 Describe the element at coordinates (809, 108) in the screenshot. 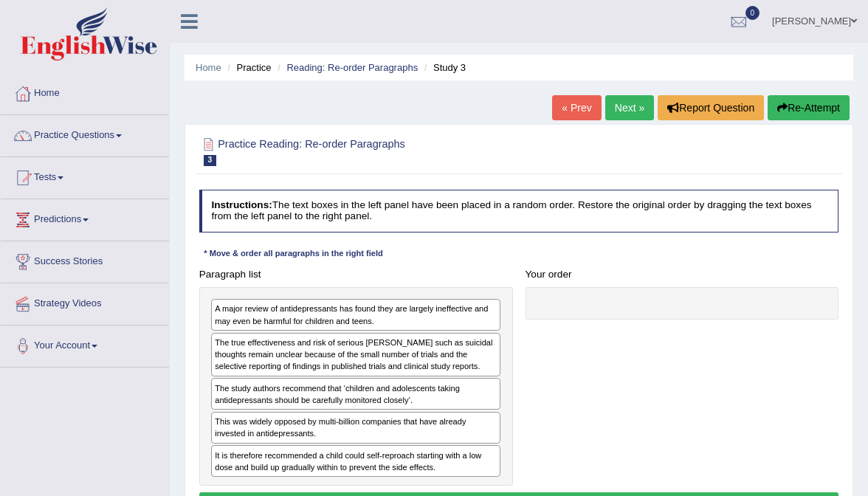

I see `button: Re-Attempt` at that location.